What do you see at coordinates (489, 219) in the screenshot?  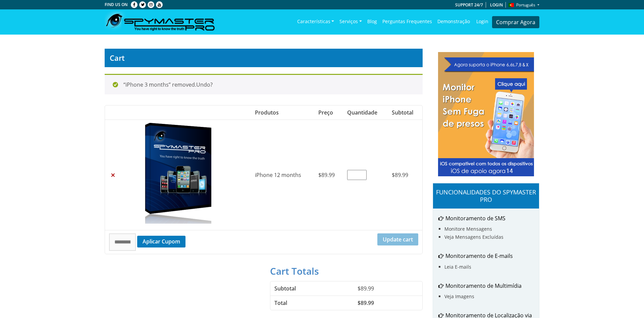 I see `h6: Monitoramento de SMS` at bounding box center [489, 219].